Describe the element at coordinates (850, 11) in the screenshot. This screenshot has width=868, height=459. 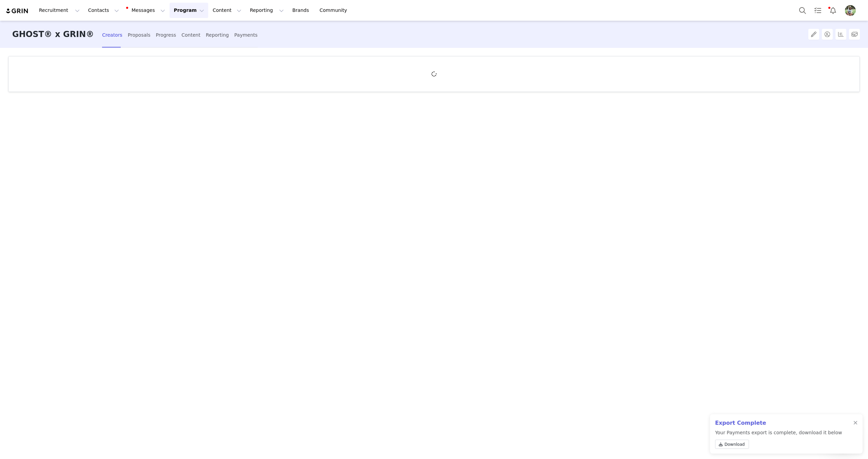
I see `img: 632f471e-c958-497e-9c8a-d8a216d440b5.jpg` at that location.